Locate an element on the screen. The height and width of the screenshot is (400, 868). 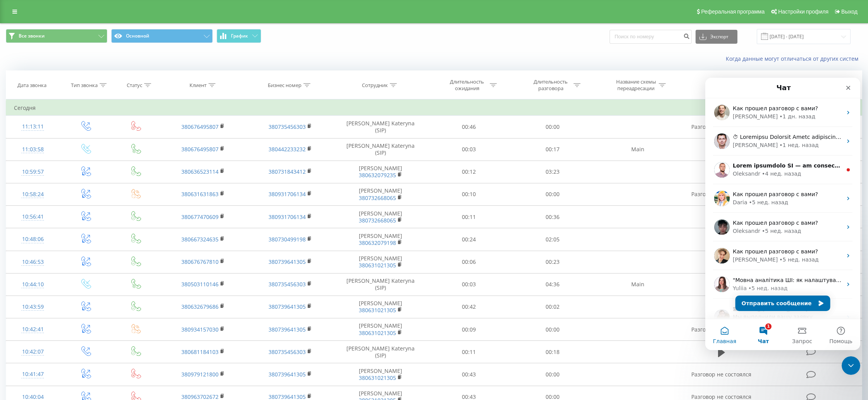
a: 380632079235 is located at coordinates (377, 175).